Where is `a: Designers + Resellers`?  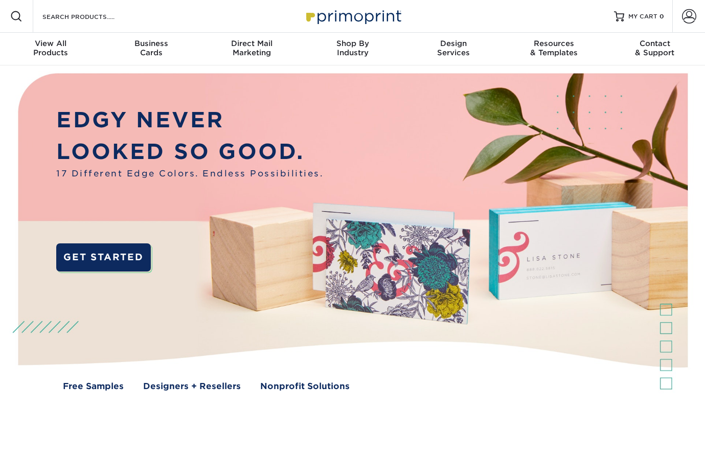 a: Designers + Resellers is located at coordinates (192, 386).